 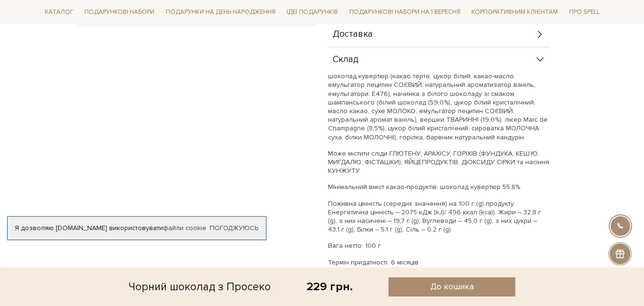 What do you see at coordinates (452, 286) in the screenshot?
I see `span: До кошика` at bounding box center [452, 286].